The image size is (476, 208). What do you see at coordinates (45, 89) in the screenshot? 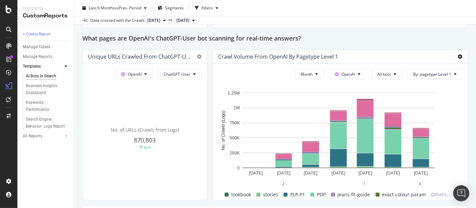
I see `div: Business Insights Dashboard` at bounding box center [45, 89].